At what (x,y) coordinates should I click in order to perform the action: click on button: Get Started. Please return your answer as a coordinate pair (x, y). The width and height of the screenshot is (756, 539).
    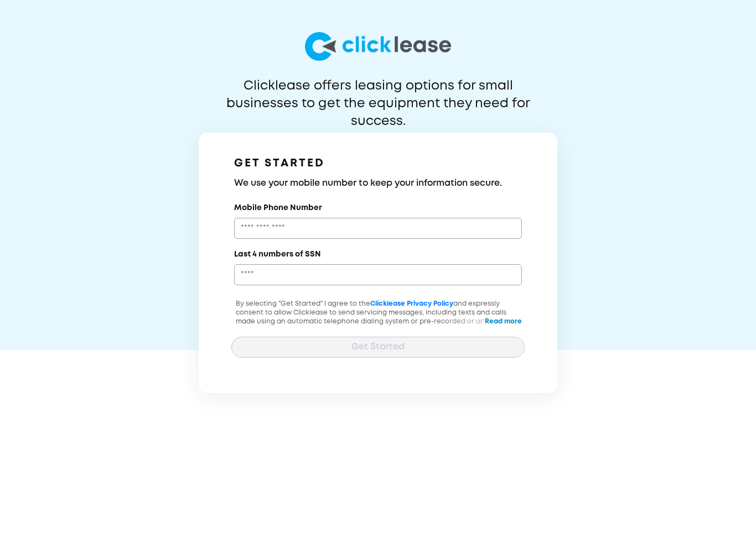
    Looking at the image, I should click on (378, 347).